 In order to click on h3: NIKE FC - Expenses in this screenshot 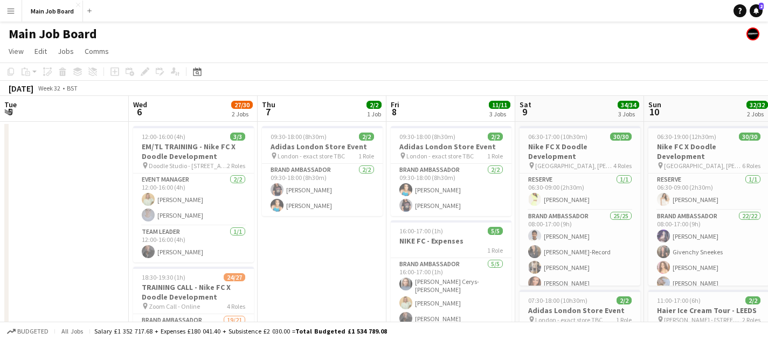, I will do `click(451, 241)`.